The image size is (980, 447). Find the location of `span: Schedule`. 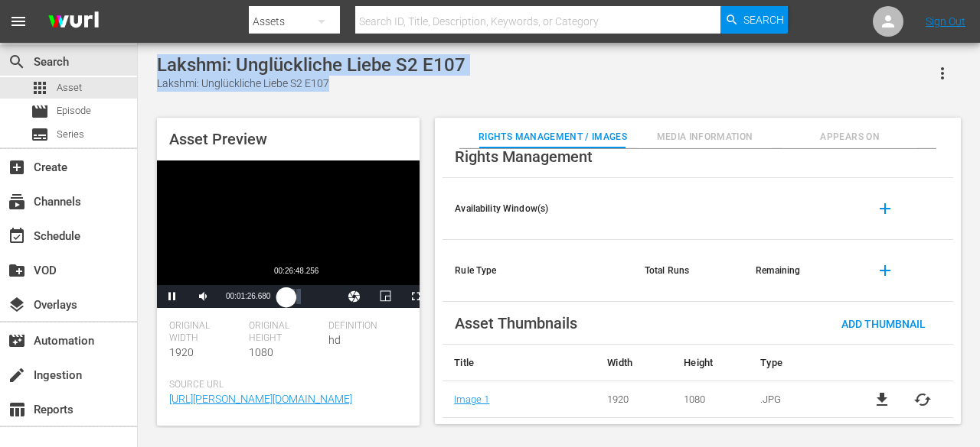

span: Schedule is located at coordinates (17, 237).